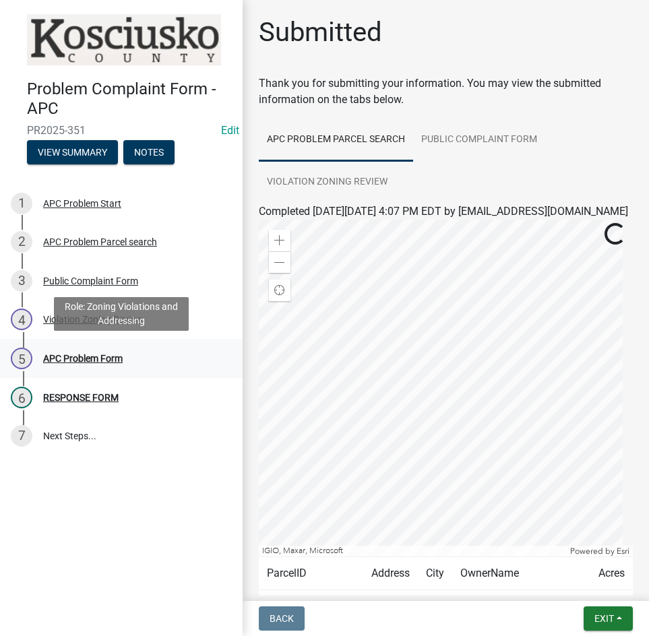 This screenshot has height=636, width=649. Describe the element at coordinates (327, 183) in the screenshot. I see `a: Violation Zoning Review` at that location.